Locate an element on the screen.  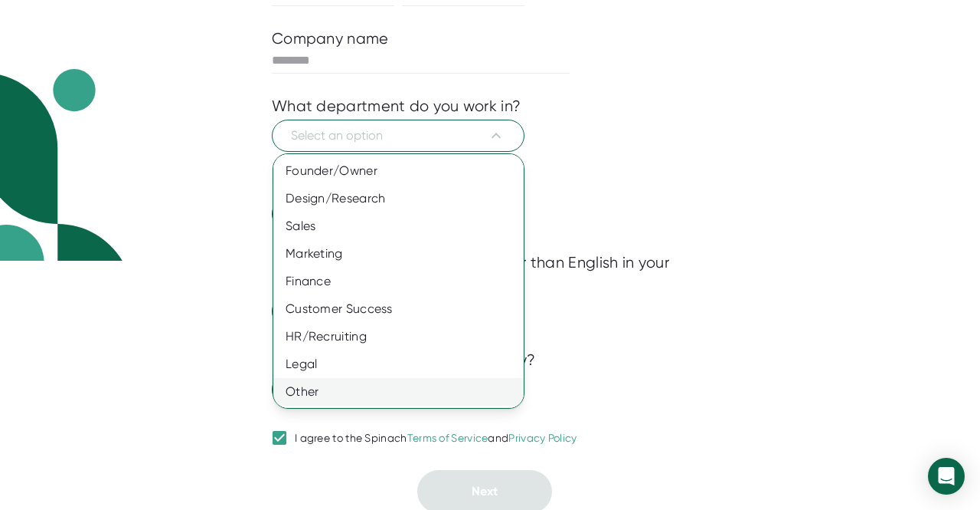
div: HR/Recruiting is located at coordinates (404, 336).